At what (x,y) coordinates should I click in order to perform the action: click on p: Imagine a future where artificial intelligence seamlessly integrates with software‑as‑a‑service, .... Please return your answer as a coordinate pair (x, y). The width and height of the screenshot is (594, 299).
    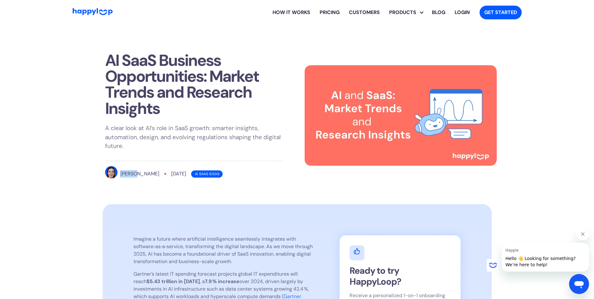
    Looking at the image, I should click on (224, 250).